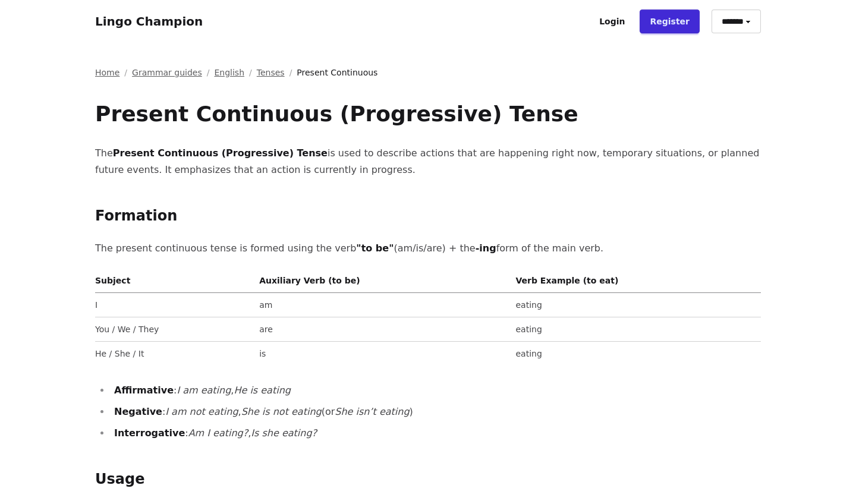 The width and height of the screenshot is (856, 504). I want to click on th: Verb Example (to eat), so click(635, 283).